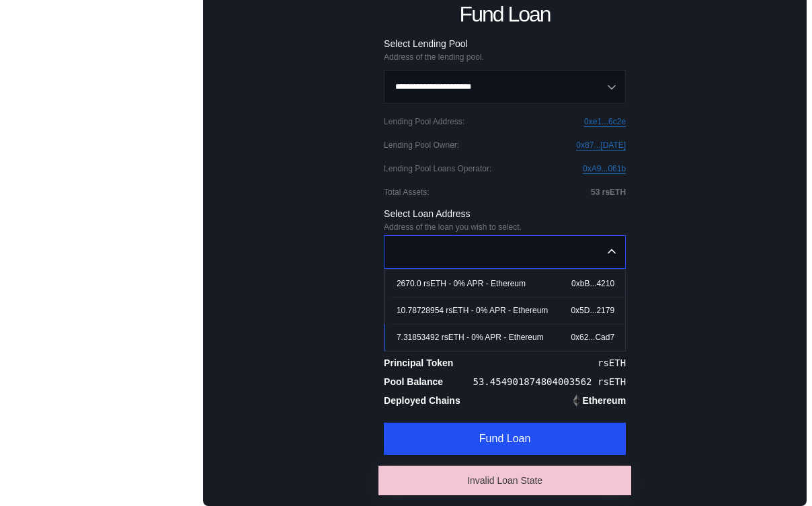  What do you see at coordinates (471, 310) in the screenshot?
I see `div: 10.78728954 rsETH - 0% APR - Ethereum` at bounding box center [471, 310].